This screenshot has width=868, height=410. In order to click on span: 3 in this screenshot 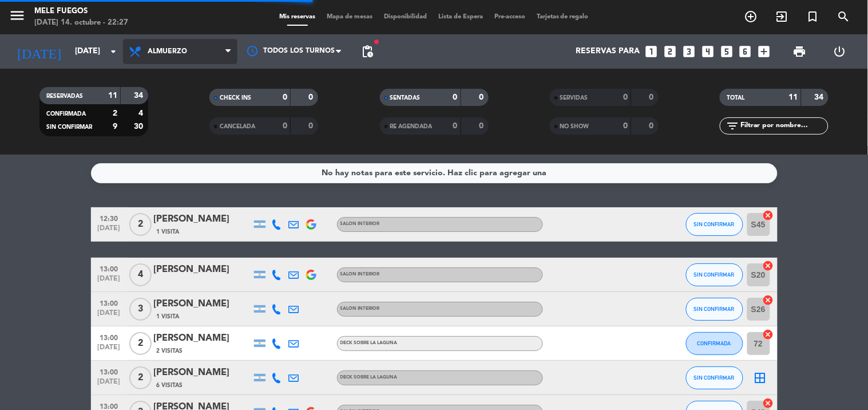, I will do `click(140, 309)`.